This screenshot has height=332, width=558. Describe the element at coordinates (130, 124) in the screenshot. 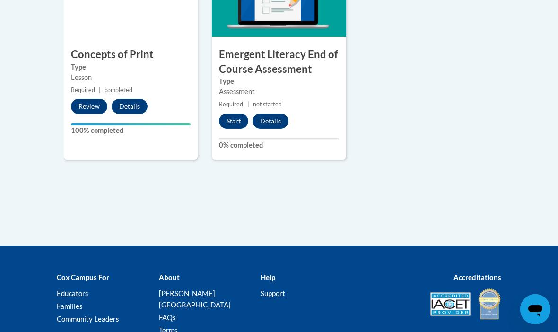

I see `div: Your progress` at that location.